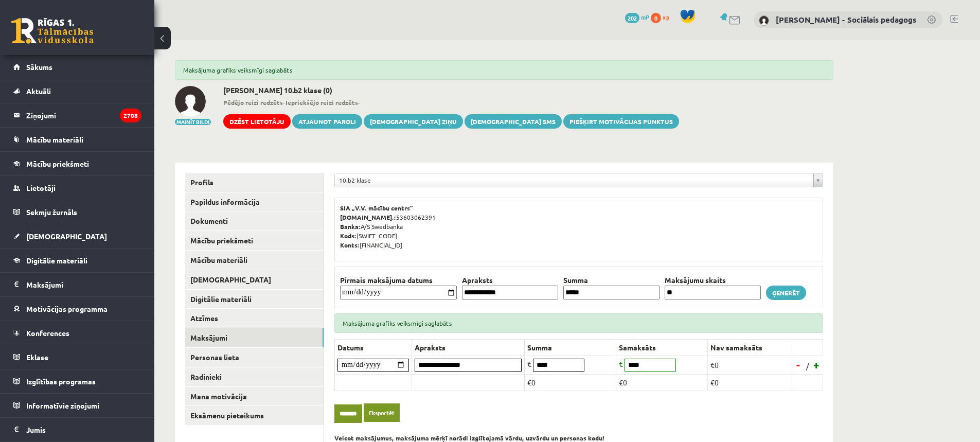 The height and width of the screenshot is (442, 980). Describe the element at coordinates (645, 17) in the screenshot. I see `span: mP` at that location.